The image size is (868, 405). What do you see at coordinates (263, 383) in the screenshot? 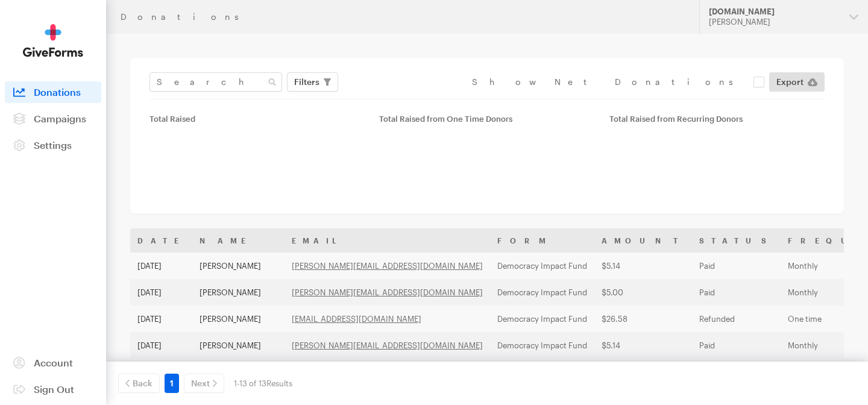
I see `div: 1-13 of 13` at bounding box center [263, 383].